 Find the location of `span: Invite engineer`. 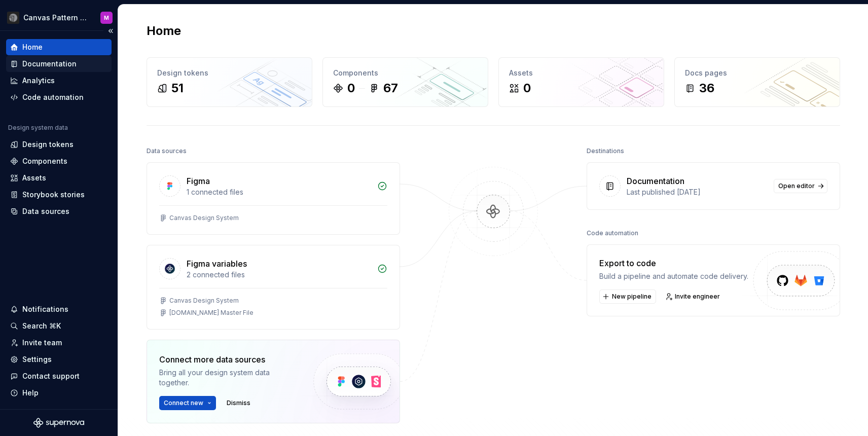

span: Invite engineer is located at coordinates (697, 296).